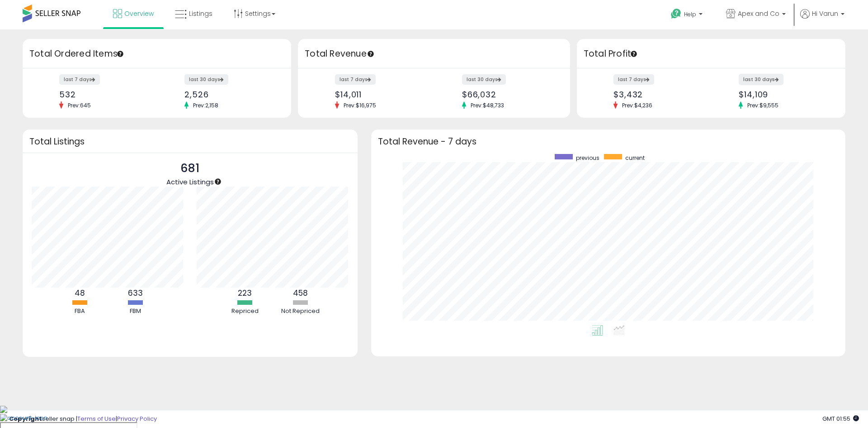 The height and width of the screenshot is (428, 868). Describe the element at coordinates (135, 293) in the screenshot. I see `b: 633` at that location.